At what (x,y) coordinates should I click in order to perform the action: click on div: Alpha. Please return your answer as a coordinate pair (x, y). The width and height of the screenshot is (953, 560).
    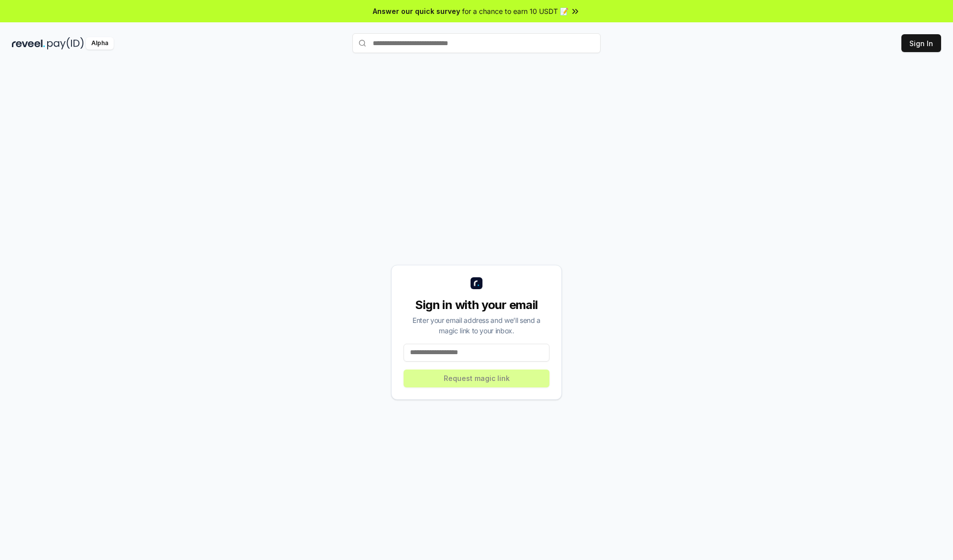
    Looking at the image, I should click on (100, 43).